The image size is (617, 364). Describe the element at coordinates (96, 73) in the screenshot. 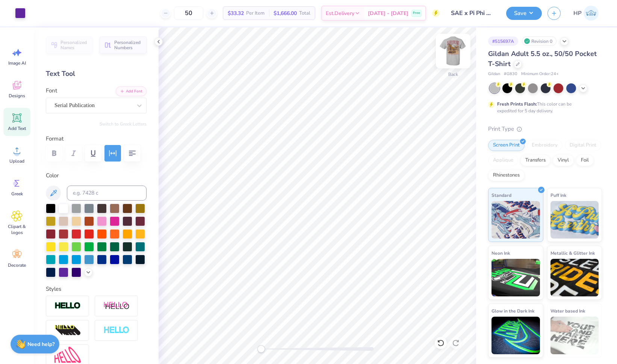

I see `div: Text Tool` at that location.